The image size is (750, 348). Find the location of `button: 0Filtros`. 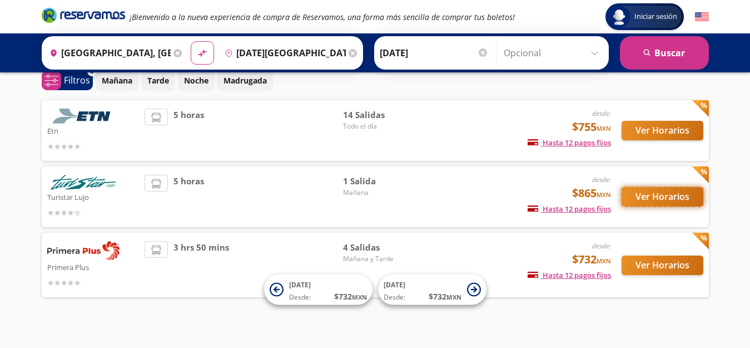

button: 0Filtros is located at coordinates (67, 80).